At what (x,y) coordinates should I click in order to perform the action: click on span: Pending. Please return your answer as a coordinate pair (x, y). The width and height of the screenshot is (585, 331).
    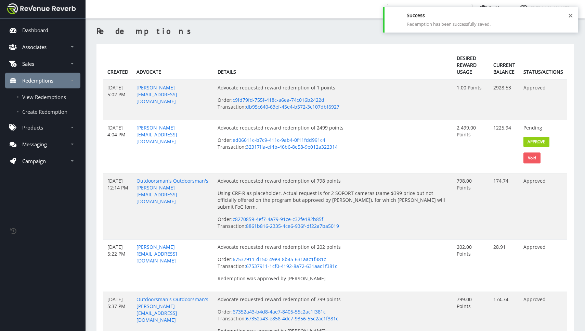
    Looking at the image, I should click on (533, 127).